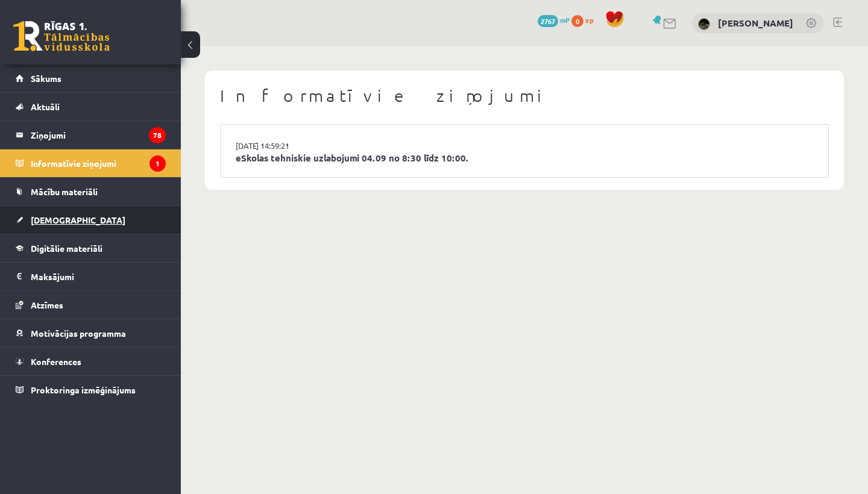 Image resolution: width=868 pixels, height=494 pixels. I want to click on a: Proktoringa izmēģinājums, so click(90, 390).